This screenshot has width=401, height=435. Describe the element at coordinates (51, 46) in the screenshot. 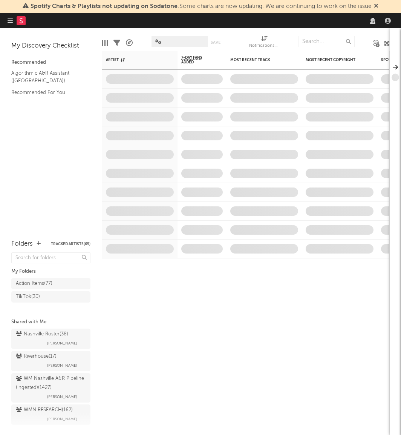

I see `div: My Discovery Checklist` at that location.